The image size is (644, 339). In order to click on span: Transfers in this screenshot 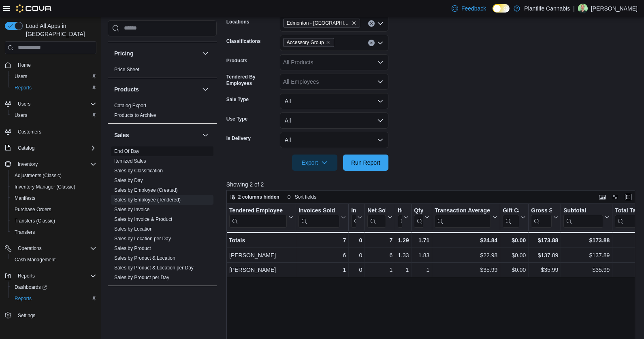, I will do `click(25, 232)`.